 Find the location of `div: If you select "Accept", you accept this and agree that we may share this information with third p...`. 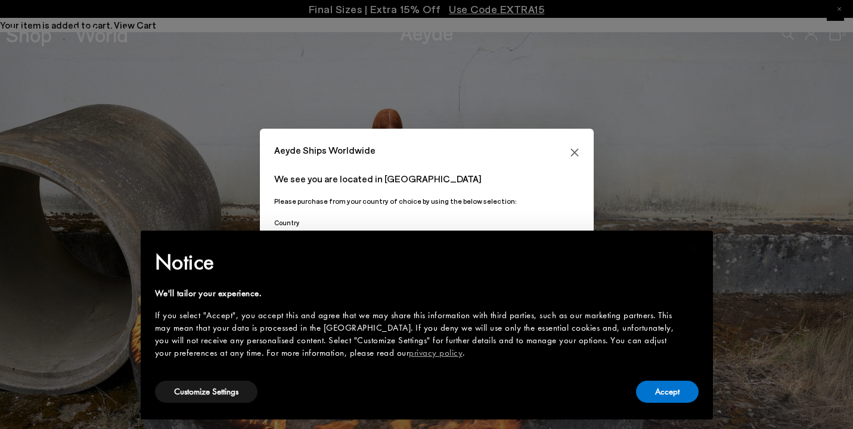

div: If you select "Accept", you accept this and agree that we may share this information with third p... is located at coordinates (417, 334).